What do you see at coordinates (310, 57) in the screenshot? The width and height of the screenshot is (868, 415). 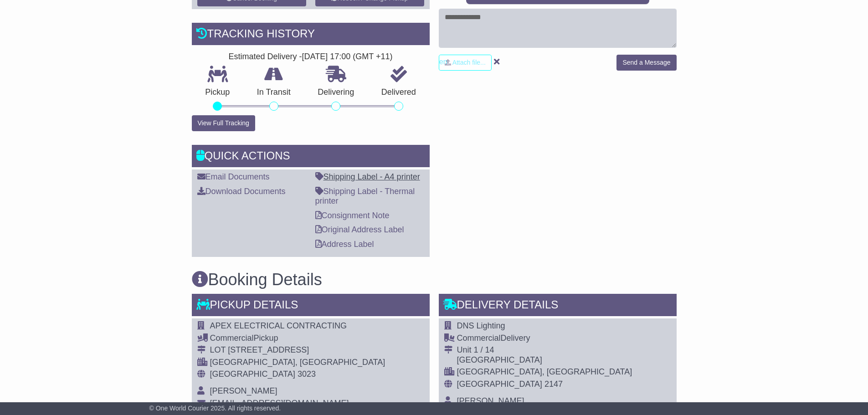 I see `div: Estimated Delivery -` at bounding box center [310, 57].